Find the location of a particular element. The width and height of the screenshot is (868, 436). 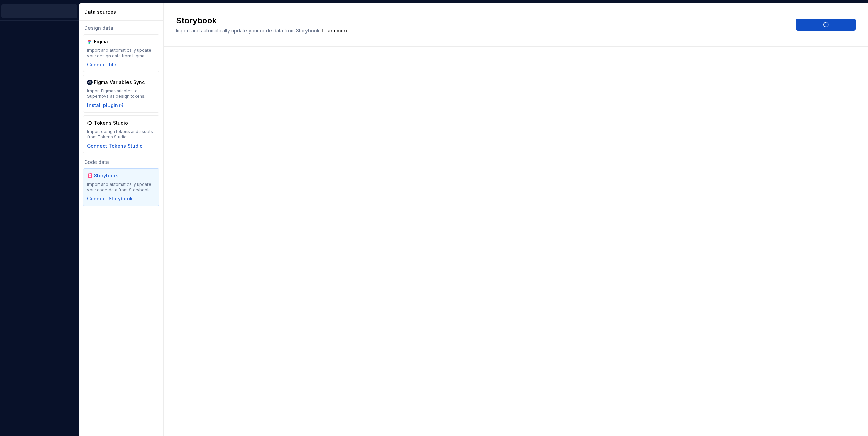

div: Import Figma variables to Supernova as design tokens. is located at coordinates (121, 94).